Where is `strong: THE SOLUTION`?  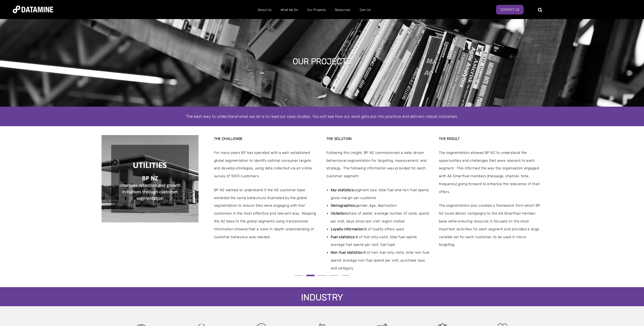
strong: THE SOLUTION is located at coordinates (340, 138).